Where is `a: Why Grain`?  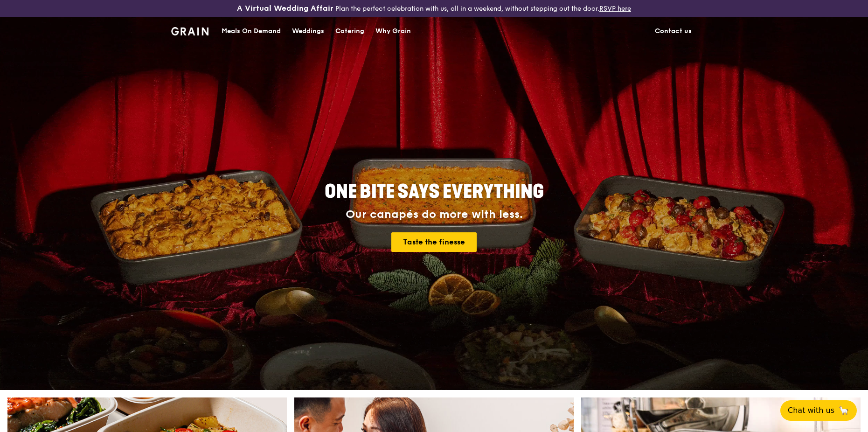
a: Why Grain is located at coordinates (394, 31).